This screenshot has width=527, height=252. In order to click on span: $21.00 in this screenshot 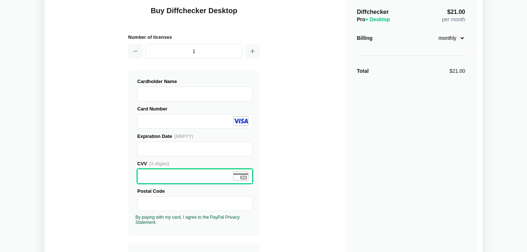, I will do `click(456, 12)`.